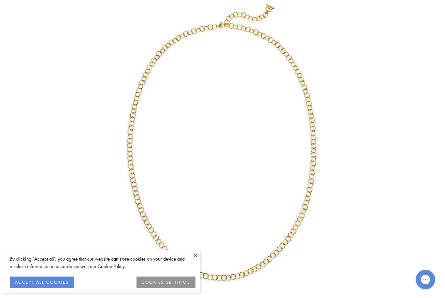 The width and height of the screenshot is (445, 298). Describe the element at coordinates (166, 283) in the screenshot. I see `button: COOKIES SETTINGS` at that location.